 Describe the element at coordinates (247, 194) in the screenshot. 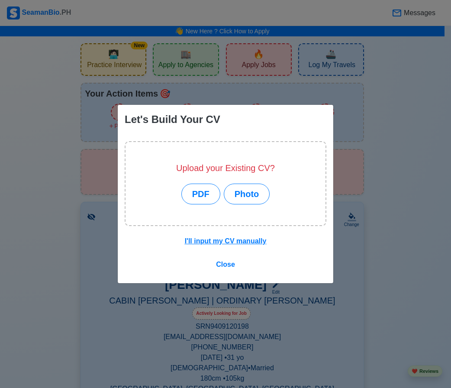

I see `button: Photo` at that location.